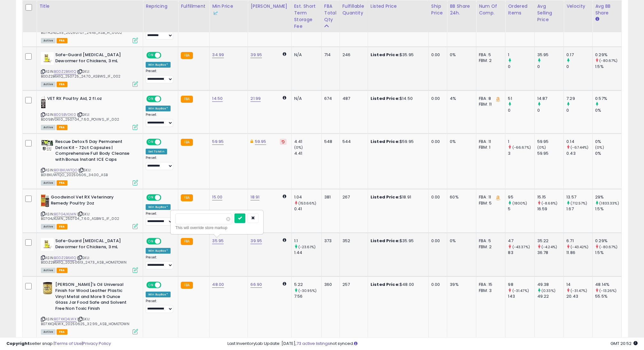 The width and height of the screenshot is (644, 350). I want to click on span: All listings currently available for purchase on Amazon, so click(48, 227).